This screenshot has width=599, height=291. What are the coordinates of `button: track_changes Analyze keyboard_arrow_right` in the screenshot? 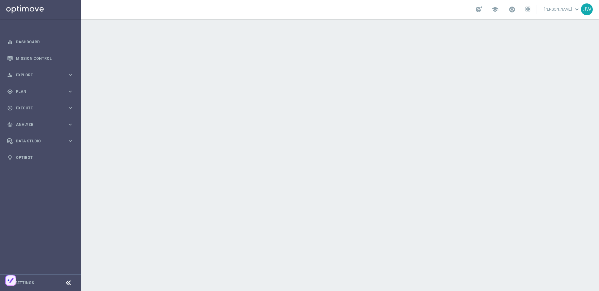 It's located at (40, 125).